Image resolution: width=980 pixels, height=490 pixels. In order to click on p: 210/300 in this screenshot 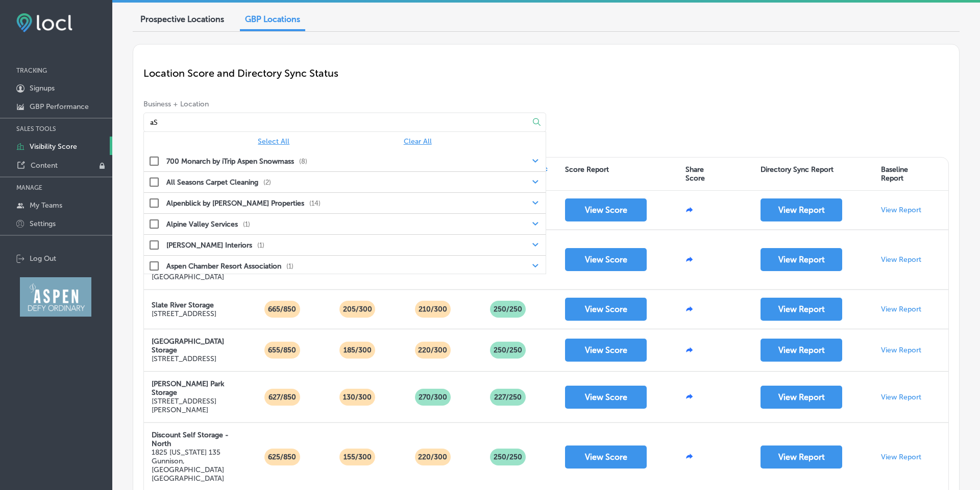, I will do `click(433, 309)`.